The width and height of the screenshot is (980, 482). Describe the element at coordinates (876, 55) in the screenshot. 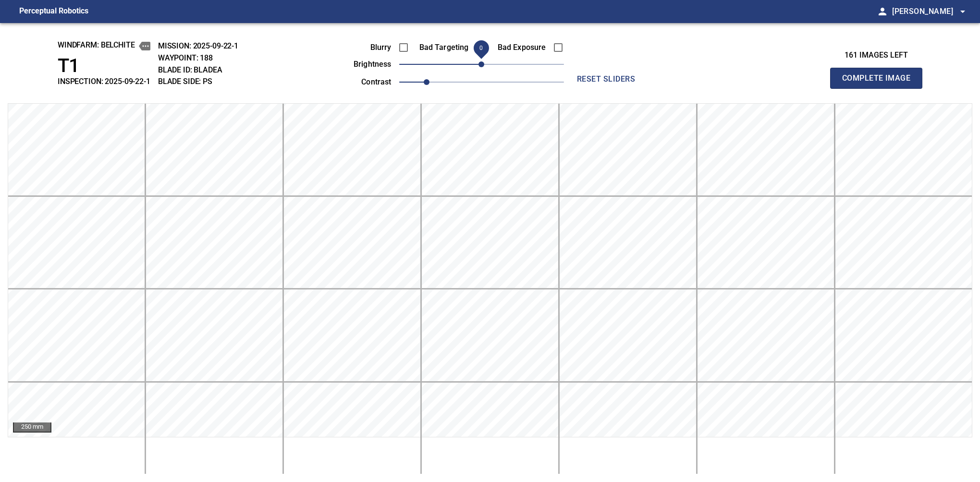

I see `h3: 161 images left` at that location.